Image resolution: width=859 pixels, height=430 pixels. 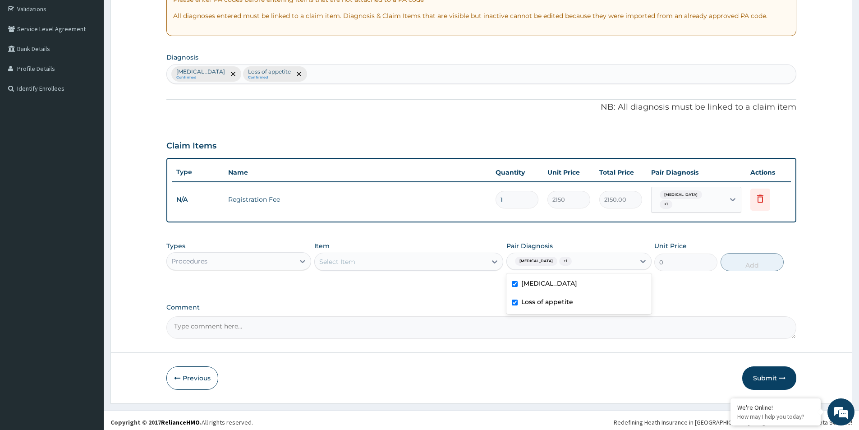 What do you see at coordinates (481, 16) in the screenshot?
I see `p: All diagnoses entered must be linked to a claim item. Diagnosis & Claim Items that are visible bu...` at bounding box center [481, 16].